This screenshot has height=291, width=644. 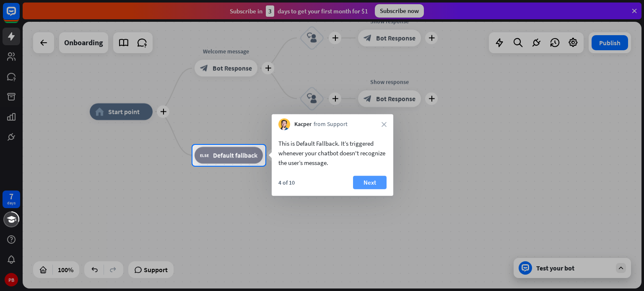 What do you see at coordinates (370, 183) in the screenshot?
I see `button: Next` at bounding box center [370, 183].